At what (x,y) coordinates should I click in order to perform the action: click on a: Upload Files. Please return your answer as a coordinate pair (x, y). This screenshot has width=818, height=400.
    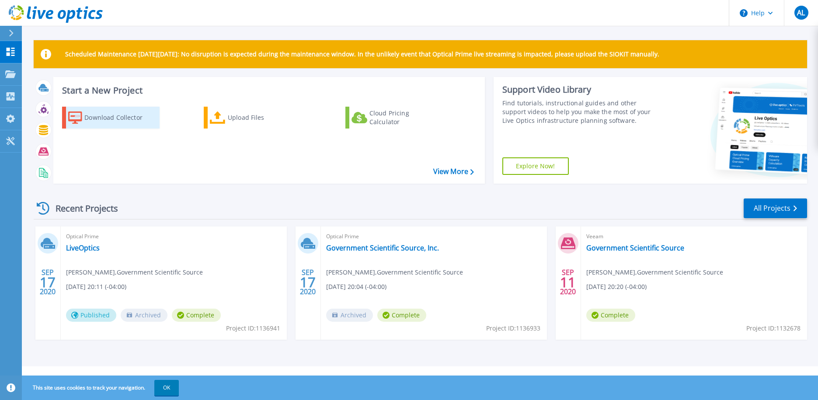
    Looking at the image, I should click on (252, 118).